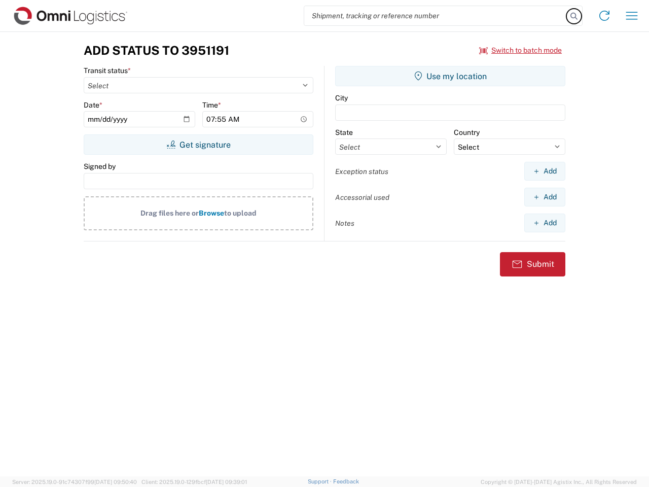 Image resolution: width=649 pixels, height=487 pixels. I want to click on label: Time, so click(211, 105).